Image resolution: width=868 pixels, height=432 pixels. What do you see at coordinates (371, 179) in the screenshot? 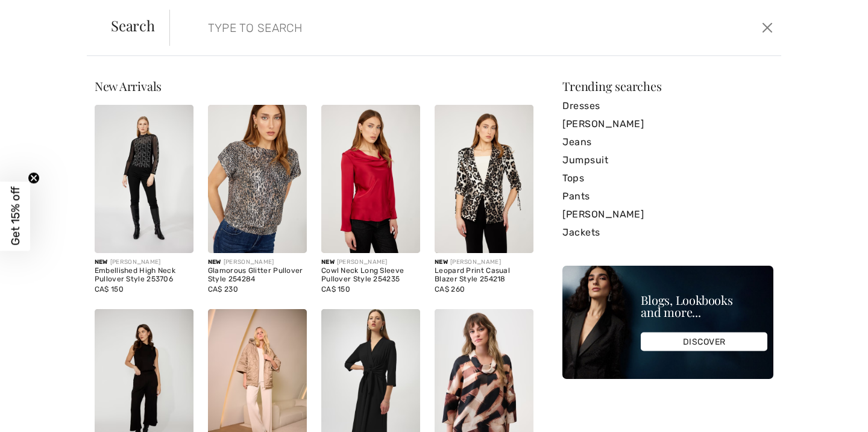
I see `img: Cowl Neck Long Sleeve Pullover Style 254235. Wine` at bounding box center [371, 179].